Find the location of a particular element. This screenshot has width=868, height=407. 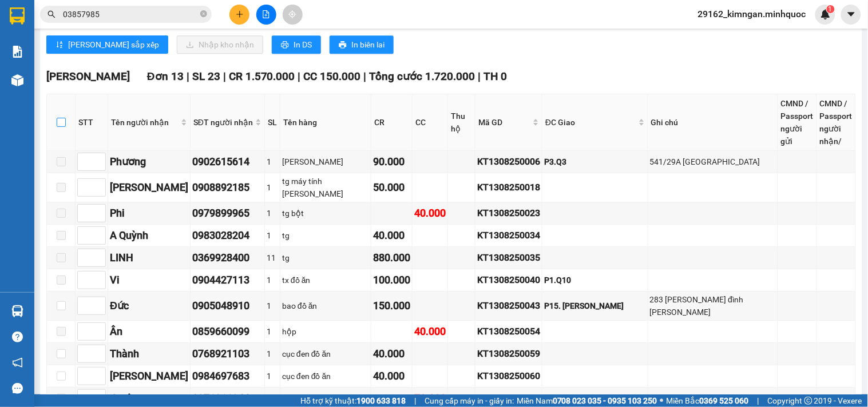

span: close-circle is located at coordinates (204, 14).